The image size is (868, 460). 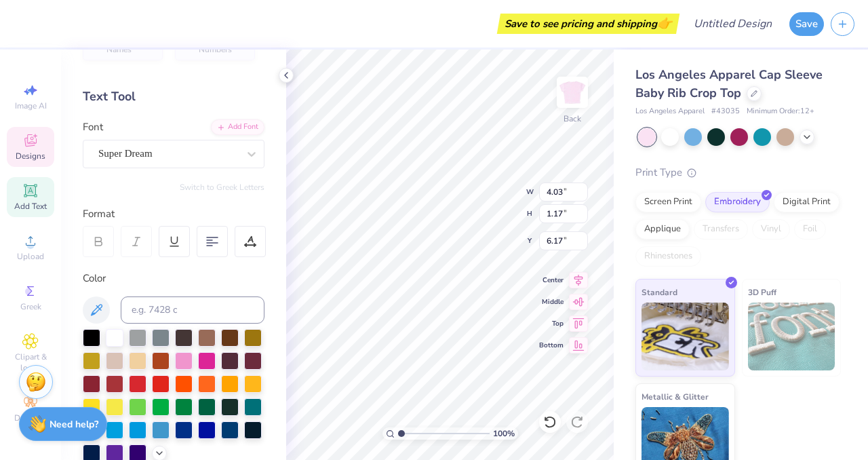 What do you see at coordinates (726, 111) in the screenshot?
I see `span: # 43035` at bounding box center [726, 111].